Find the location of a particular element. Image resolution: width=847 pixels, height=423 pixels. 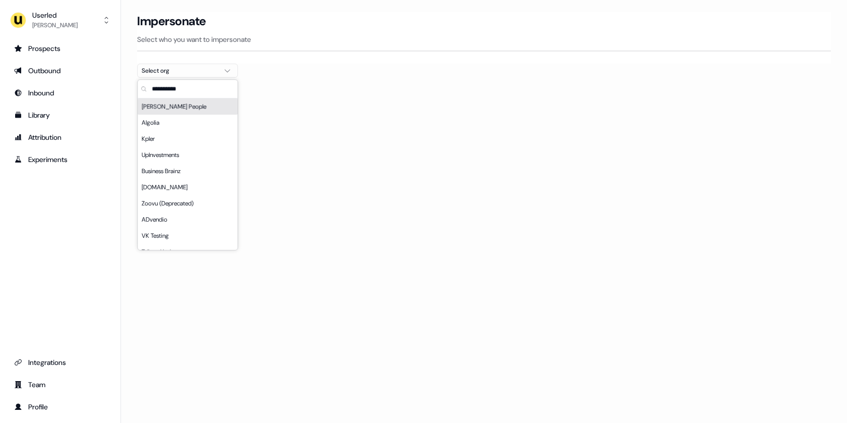

a: Go to integrations is located at coordinates (60, 362).